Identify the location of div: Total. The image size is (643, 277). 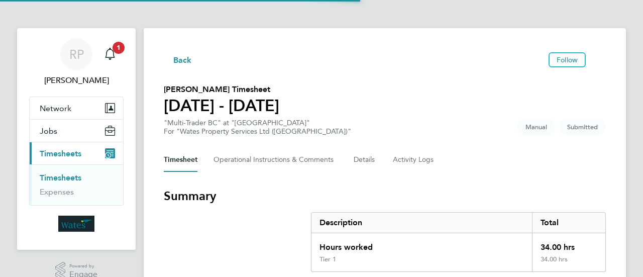
(568, 222).